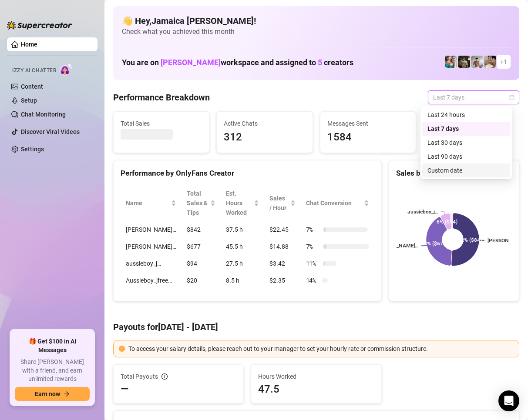 The width and height of the screenshot is (528, 420). I want to click on span: 47.5, so click(316, 389).